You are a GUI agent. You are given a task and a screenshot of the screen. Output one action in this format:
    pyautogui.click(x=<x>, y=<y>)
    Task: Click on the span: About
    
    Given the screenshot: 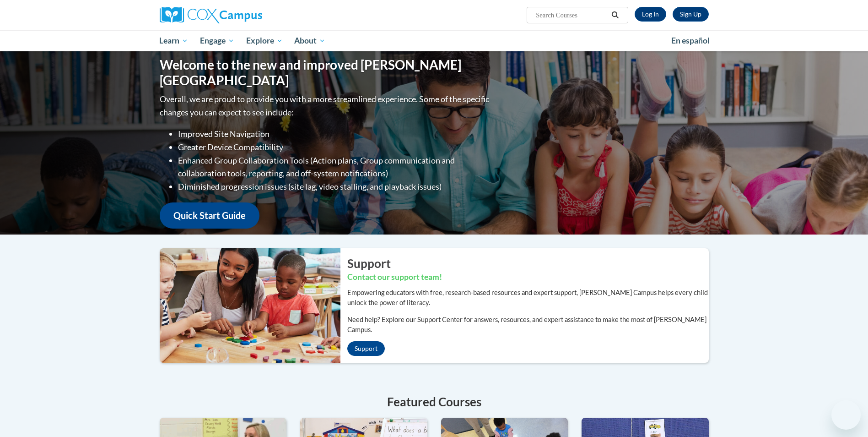 What is the action you would take?
    pyautogui.click(x=310, y=41)
    